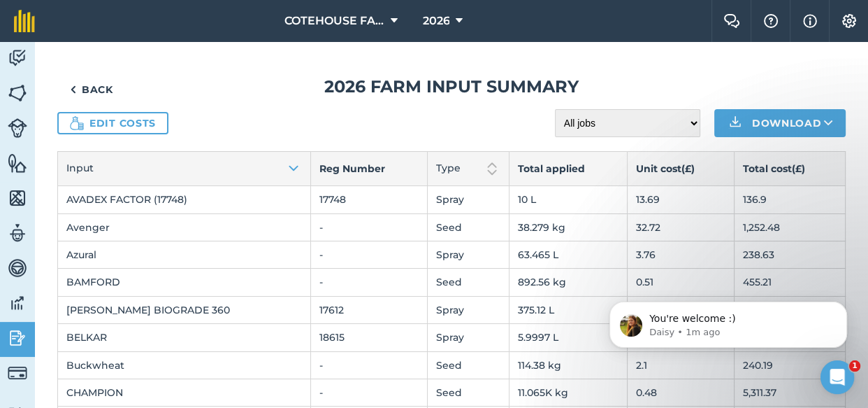 The width and height of the screenshot is (868, 408). What do you see at coordinates (92, 90) in the screenshot?
I see `a: Back` at bounding box center [92, 90].